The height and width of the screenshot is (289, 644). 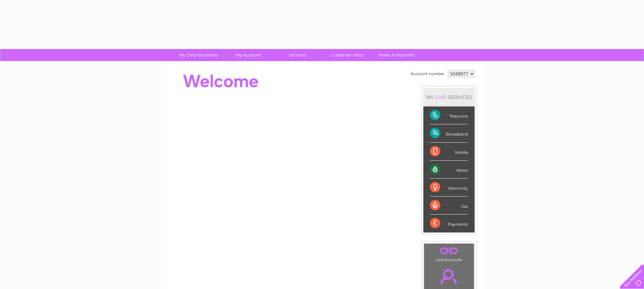 What do you see at coordinates (449, 151) in the screenshot?
I see `div: Mobile` at bounding box center [449, 151].